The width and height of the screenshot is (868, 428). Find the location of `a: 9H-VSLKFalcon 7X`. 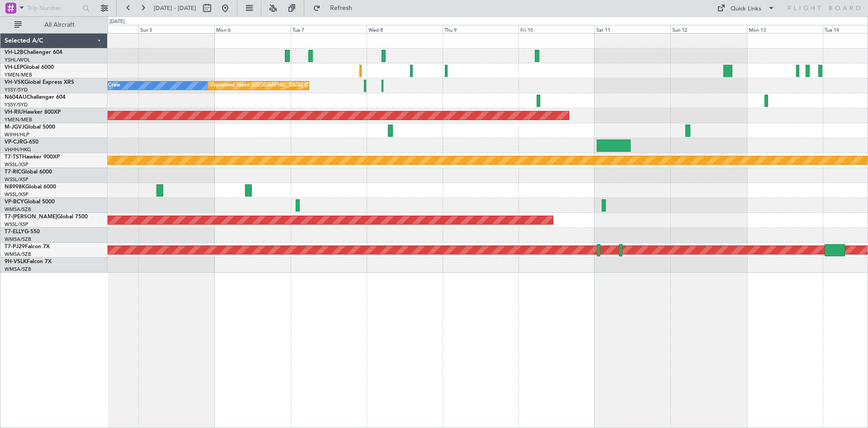

a: 9H-VSLKFalcon 7X is located at coordinates (28, 262).